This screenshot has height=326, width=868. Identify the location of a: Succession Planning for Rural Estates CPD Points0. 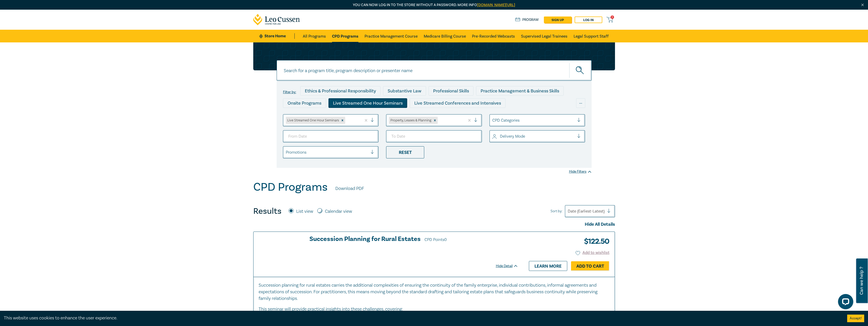
(414, 240).